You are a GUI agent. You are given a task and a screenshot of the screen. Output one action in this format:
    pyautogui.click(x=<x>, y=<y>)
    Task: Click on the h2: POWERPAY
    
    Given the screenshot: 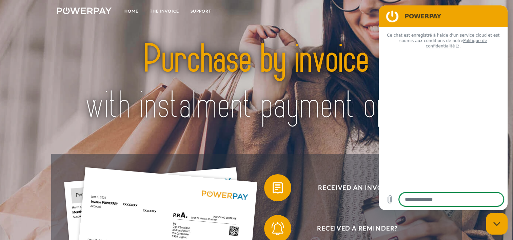 What is the action you would take?
    pyautogui.click(x=74, y=11)
    